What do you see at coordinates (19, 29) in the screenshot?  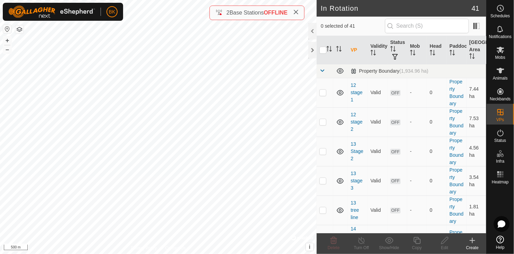 I see `button: Map Layers` at bounding box center [19, 29].